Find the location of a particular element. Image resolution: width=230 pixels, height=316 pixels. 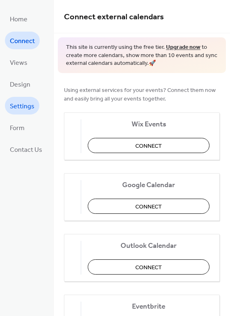

span: Design is located at coordinates (20, 85).